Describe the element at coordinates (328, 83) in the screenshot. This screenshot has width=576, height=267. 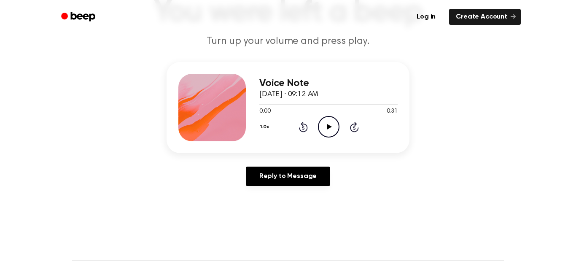
I see `h3: Voice Note` at that location.